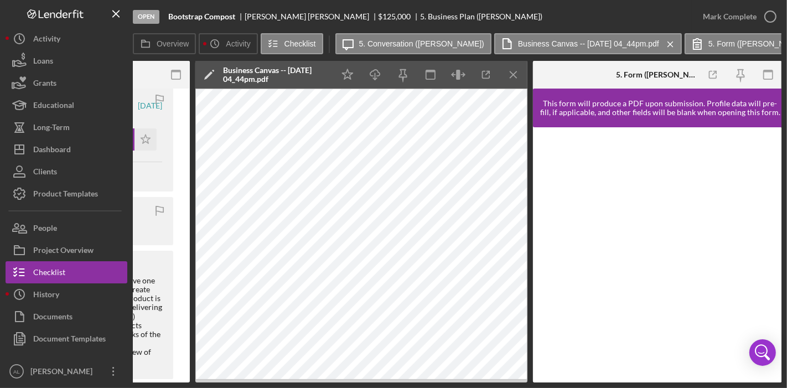  What do you see at coordinates (66, 317) in the screenshot?
I see `a: Documents` at bounding box center [66, 317].